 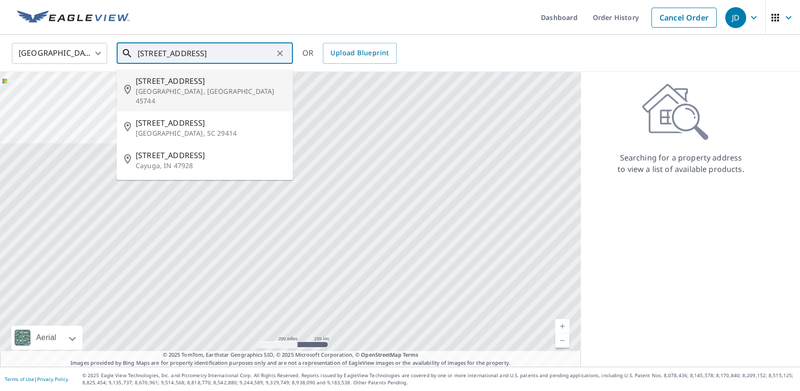 What do you see at coordinates (439, 379) in the screenshot?
I see `p: © 2025 Eagle View Technologies, Inc. and Pictometry International Corp. All Rights Reserved. Repo...` at bounding box center [439, 379].